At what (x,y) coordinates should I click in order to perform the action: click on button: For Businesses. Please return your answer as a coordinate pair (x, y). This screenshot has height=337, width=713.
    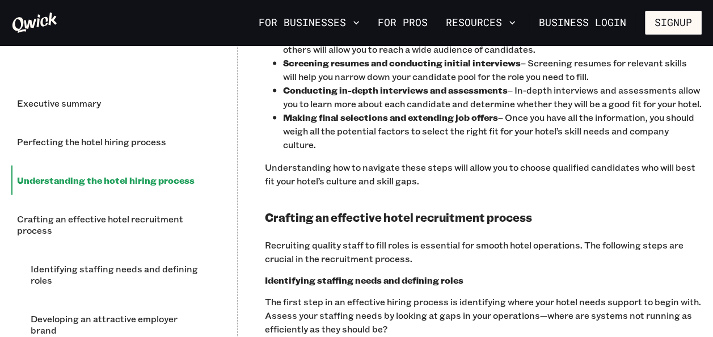
    Looking at the image, I should click on (309, 23).